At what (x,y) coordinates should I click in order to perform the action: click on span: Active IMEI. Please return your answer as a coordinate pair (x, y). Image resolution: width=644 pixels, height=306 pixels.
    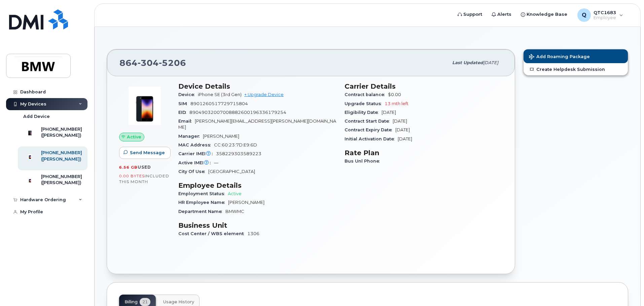
    Looking at the image, I should click on (196, 162).